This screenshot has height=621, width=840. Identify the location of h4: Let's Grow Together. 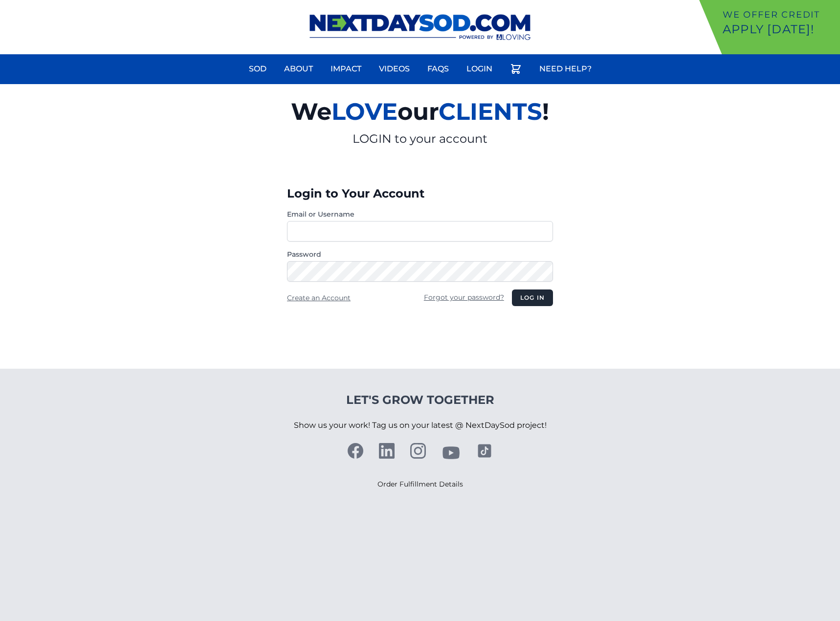
(420, 401).